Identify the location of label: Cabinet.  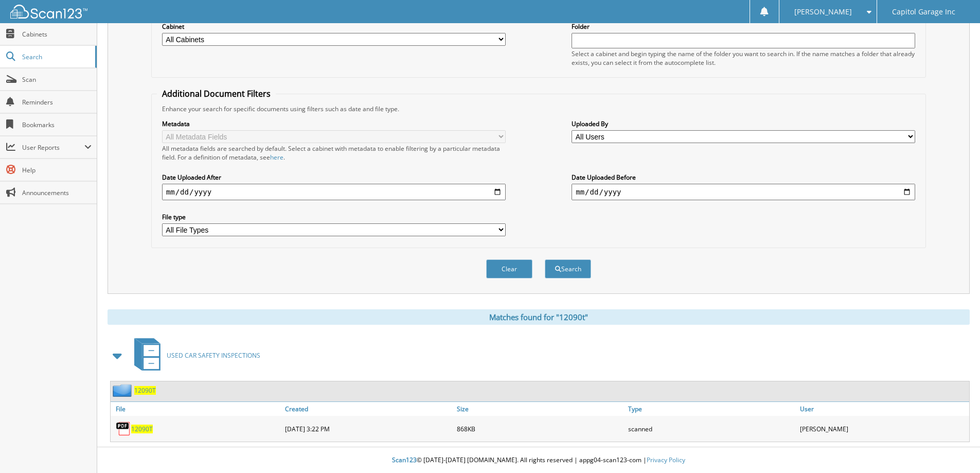
(334, 26).